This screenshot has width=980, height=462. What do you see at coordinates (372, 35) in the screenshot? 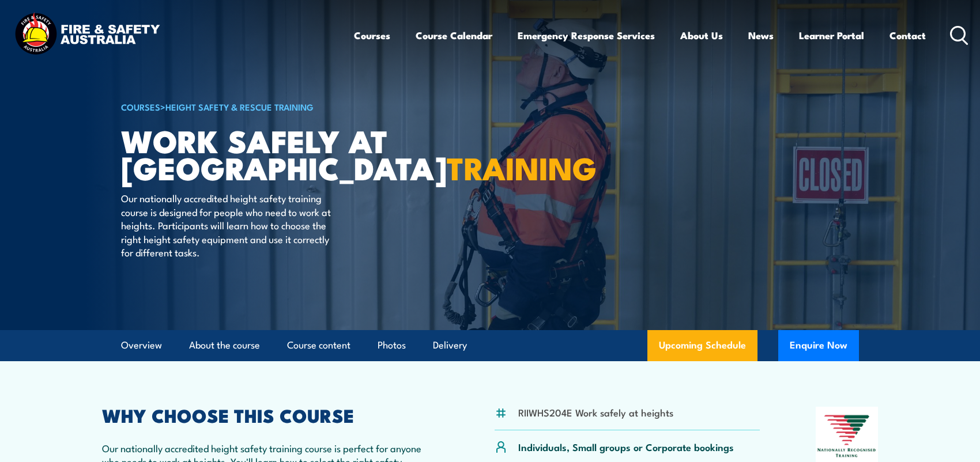
I see `a: Courses` at bounding box center [372, 35].